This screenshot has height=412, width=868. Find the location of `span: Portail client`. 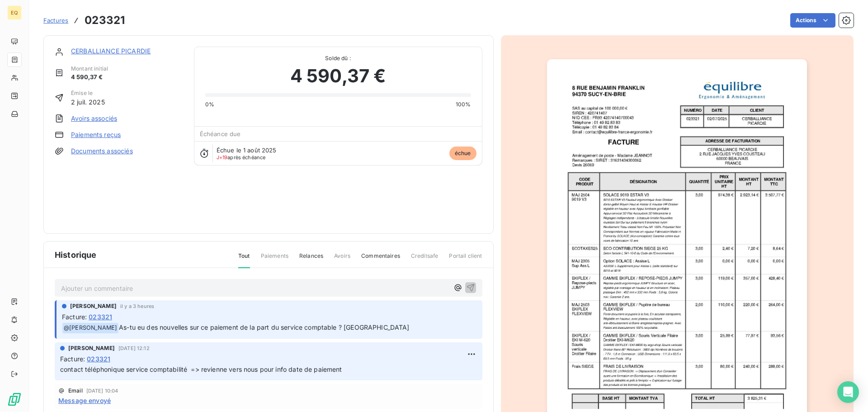

span: Portail client is located at coordinates (465, 260).